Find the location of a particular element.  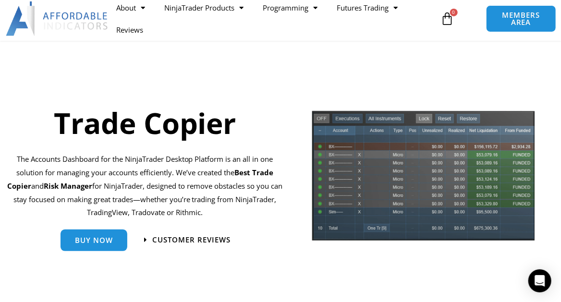

a: Reviews is located at coordinates (130, 30).